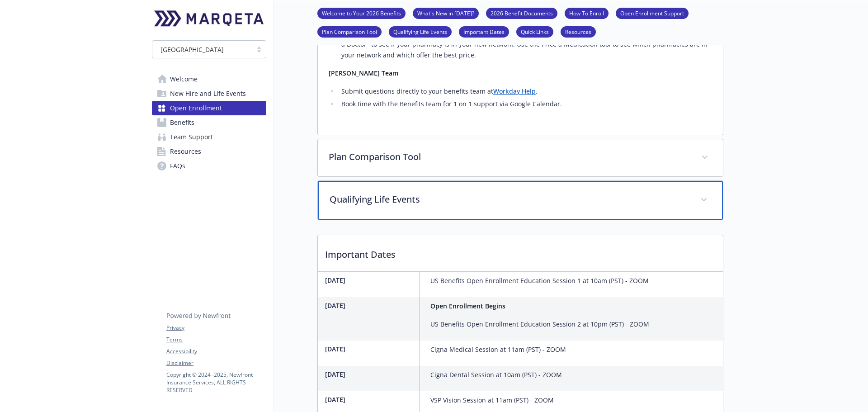 The image size is (868, 412). What do you see at coordinates (539, 281) in the screenshot?
I see `p: US Benefits Open Enrollment Education Session 1 at 10am (PST) - ZOOM` at bounding box center [539, 281].